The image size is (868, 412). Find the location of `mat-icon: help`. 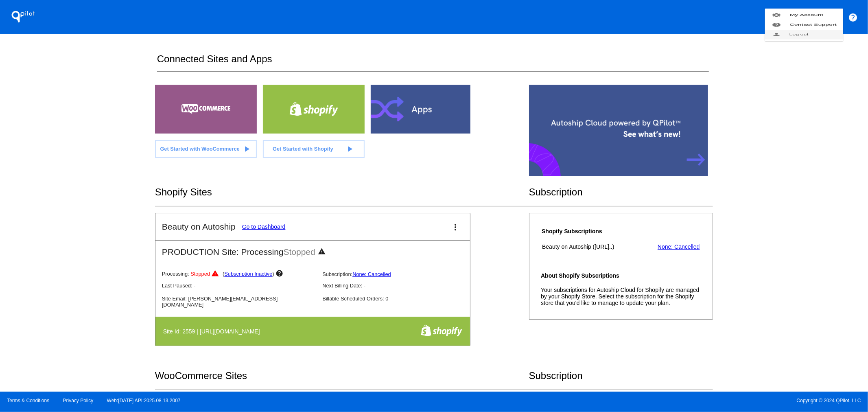

mat-icon: help is located at coordinates (776, 25).